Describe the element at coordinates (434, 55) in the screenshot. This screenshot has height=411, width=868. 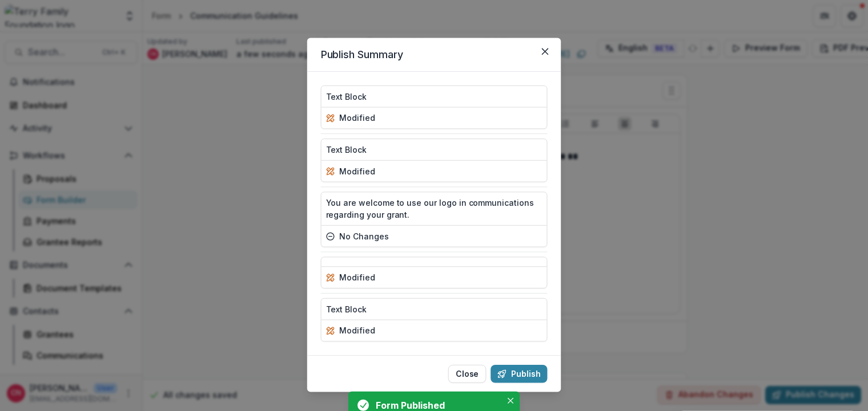
I see `header: Publish Summary` at that location.